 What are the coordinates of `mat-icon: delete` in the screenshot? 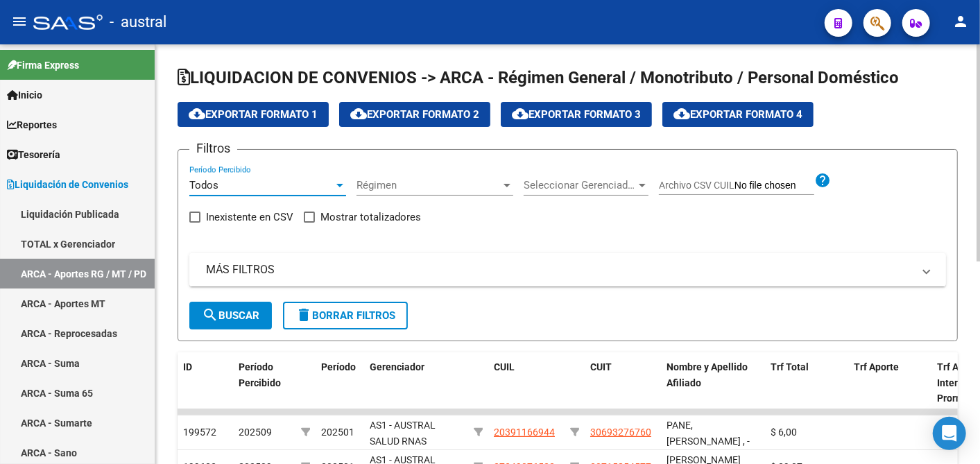 It's located at (304, 315).